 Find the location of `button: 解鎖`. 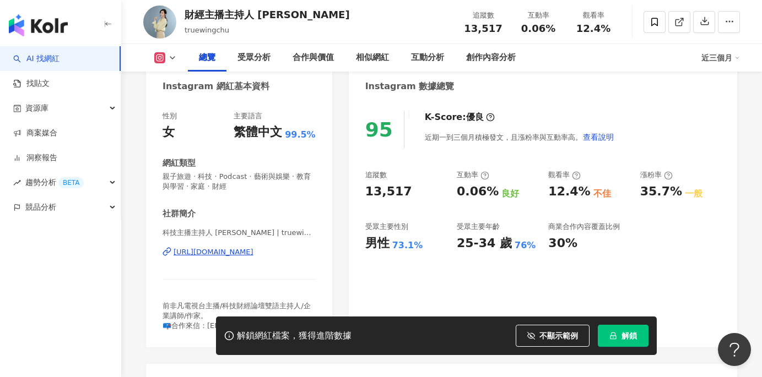

button: 解鎖 is located at coordinates (623, 336).